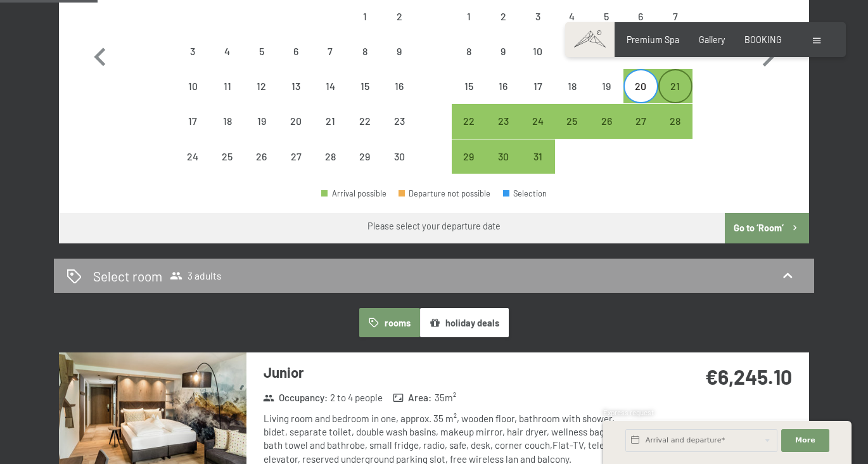 This screenshot has width=868, height=464. What do you see at coordinates (526, 193) in the screenshot?
I see `div: Selection` at bounding box center [526, 193].